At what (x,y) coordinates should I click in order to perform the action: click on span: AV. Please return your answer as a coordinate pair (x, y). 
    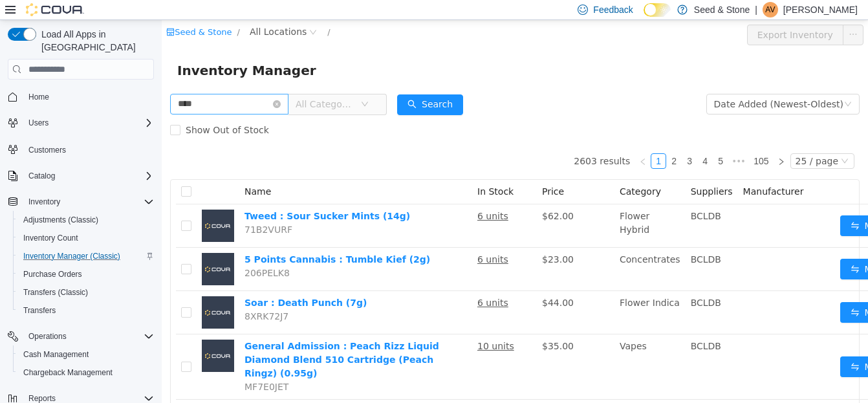
    Looking at the image, I should click on (770, 9).